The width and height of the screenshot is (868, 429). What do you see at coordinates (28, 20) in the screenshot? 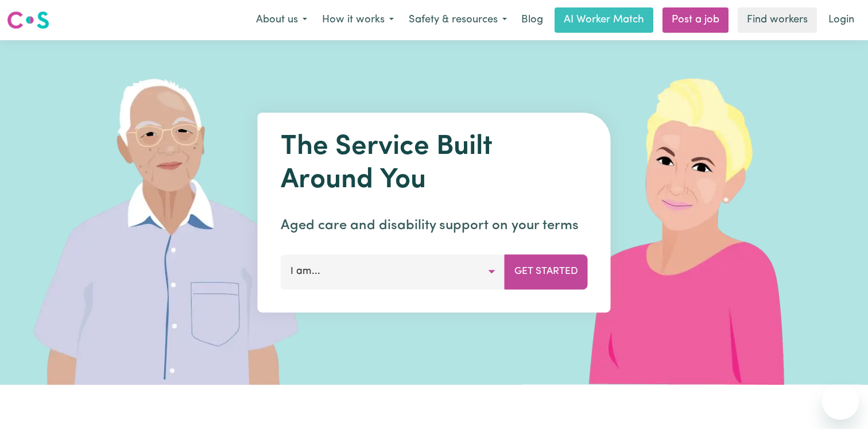
I see `a: Careseekers logo` at bounding box center [28, 20].